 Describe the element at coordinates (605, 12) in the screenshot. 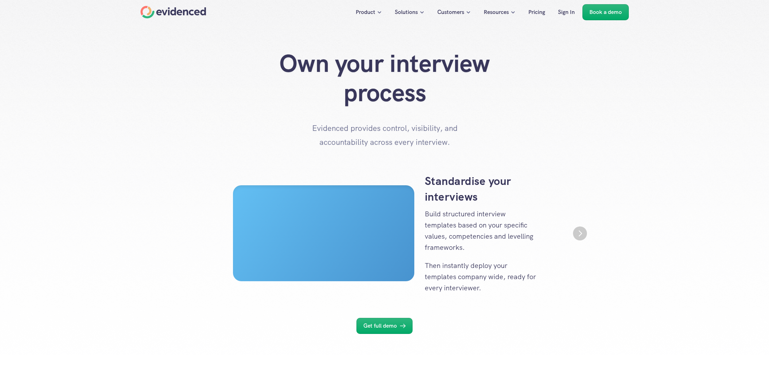

I see `p: Book a demo` at that location.